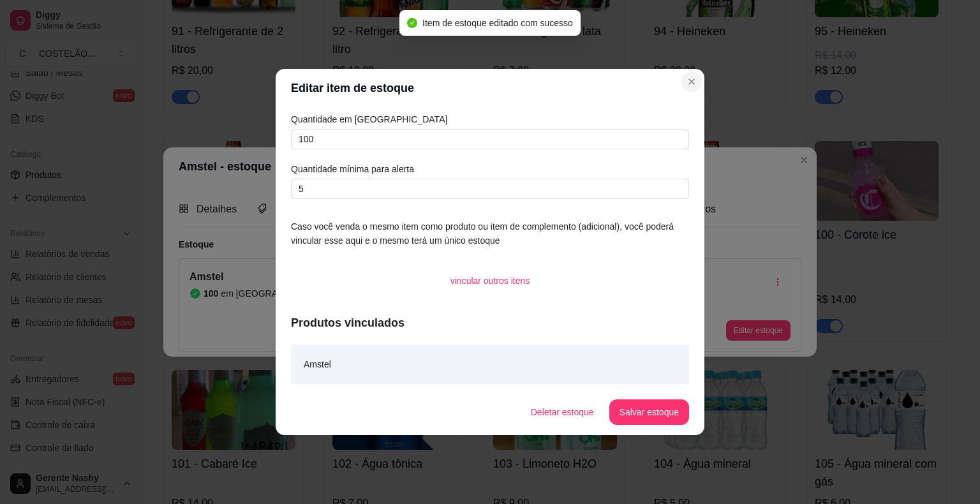 The height and width of the screenshot is (504, 980). I want to click on article: Produtos vinculados, so click(490, 323).